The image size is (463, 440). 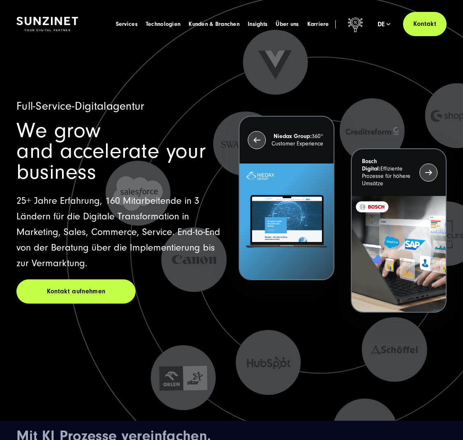 What do you see at coordinates (286, 221) in the screenshot?
I see `img: Letztes Projekt von Niedax. Ein Laptop auf dem die Niedax Website geöffnet ist, auf blauem Hinter...` at bounding box center [286, 221].